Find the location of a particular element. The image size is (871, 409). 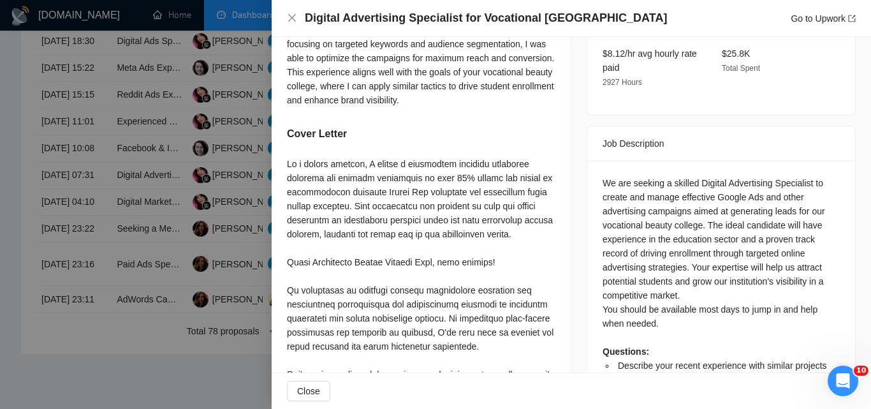

span: export is located at coordinates (852, 18).